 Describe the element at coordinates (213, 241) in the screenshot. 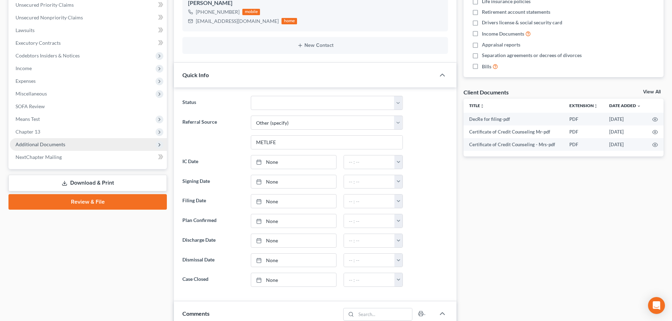

I see `label: Discharge Date` at that location.